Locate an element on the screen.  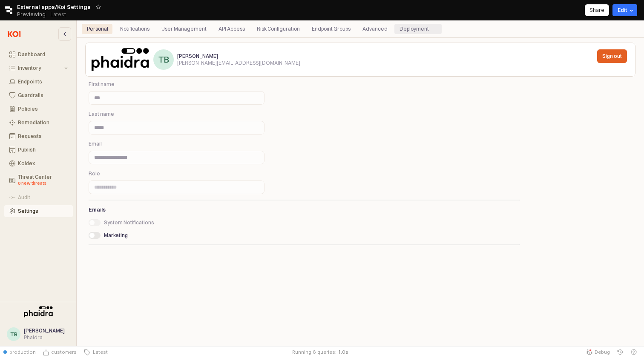
div: Endpoints is located at coordinates (43, 81).